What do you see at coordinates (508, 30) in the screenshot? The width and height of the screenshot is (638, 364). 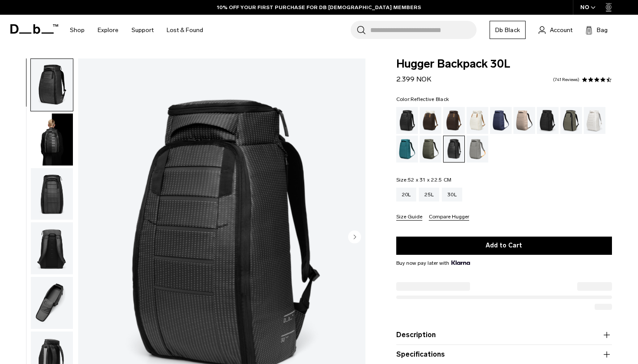 I see `a: Db Black` at bounding box center [508, 30].